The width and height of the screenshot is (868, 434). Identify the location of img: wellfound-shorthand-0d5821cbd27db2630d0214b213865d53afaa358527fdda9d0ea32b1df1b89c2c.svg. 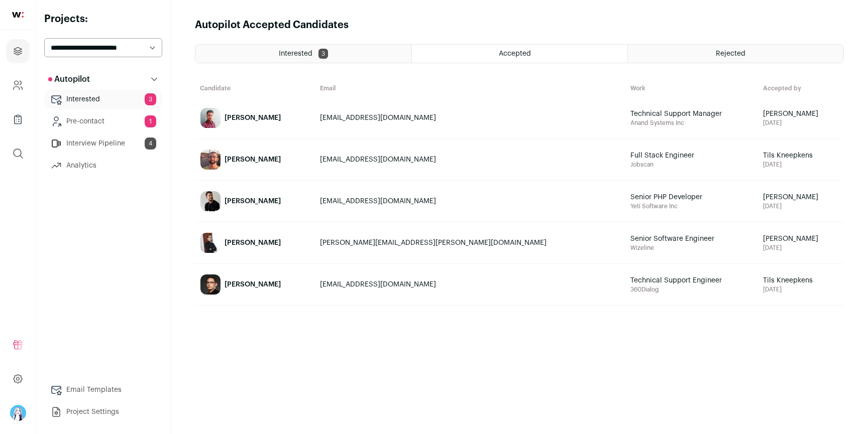
(18, 15).